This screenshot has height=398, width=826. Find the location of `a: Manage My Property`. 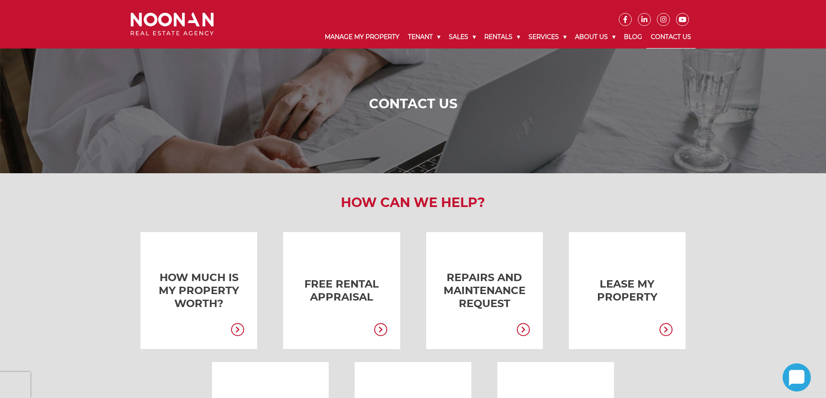

a: Manage My Property is located at coordinates (362, 37).